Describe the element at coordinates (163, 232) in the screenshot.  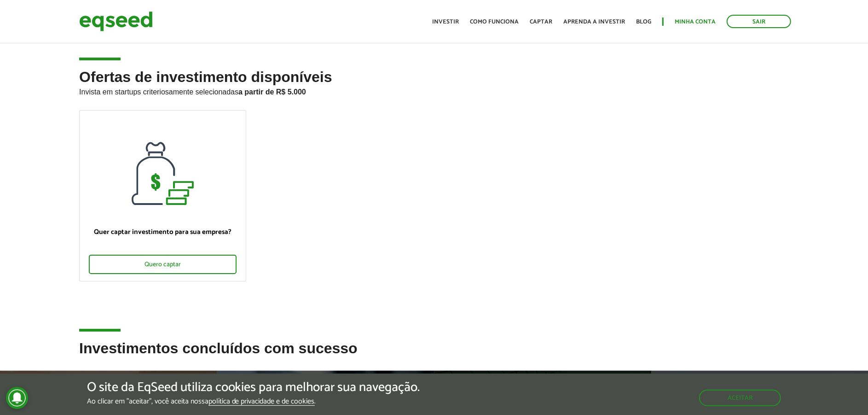
I see `p: Quer captar investimento para sua empresa?` at that location.